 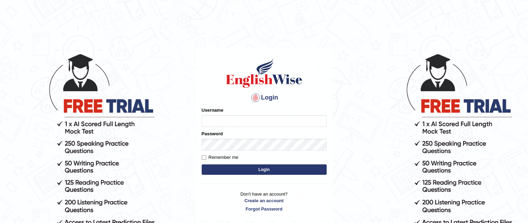 I want to click on input: Remember me, so click(x=204, y=158).